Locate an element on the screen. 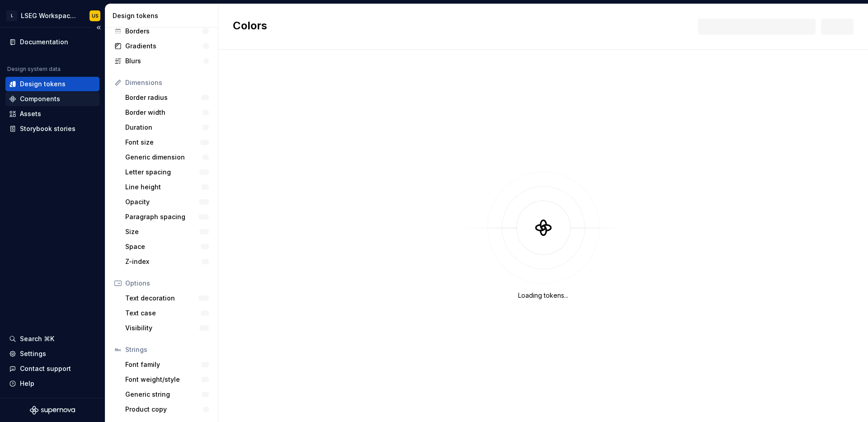 The width and height of the screenshot is (868, 422). a: Blurs is located at coordinates (161, 61).